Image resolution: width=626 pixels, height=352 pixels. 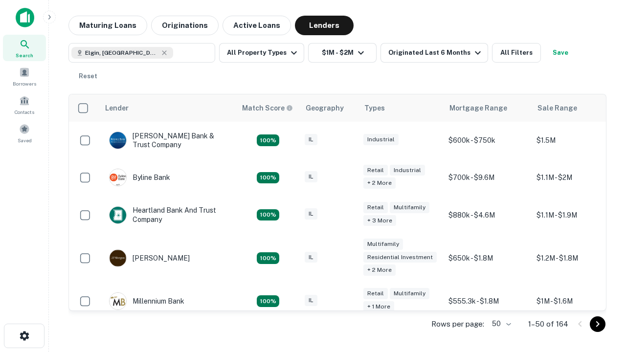 What do you see at coordinates (575, 177) in the screenshot?
I see `td: $1.1M - $2M` at bounding box center [575, 177].